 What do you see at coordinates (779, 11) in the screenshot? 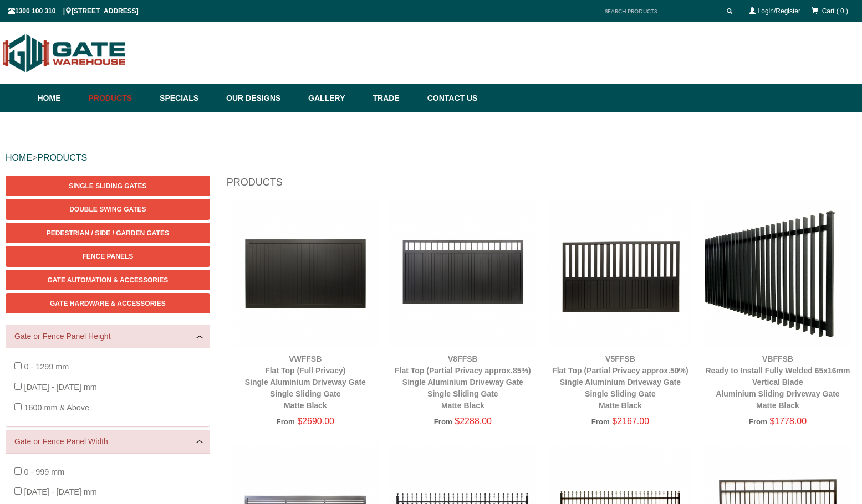
I see `a: Login/Register` at bounding box center [779, 11].